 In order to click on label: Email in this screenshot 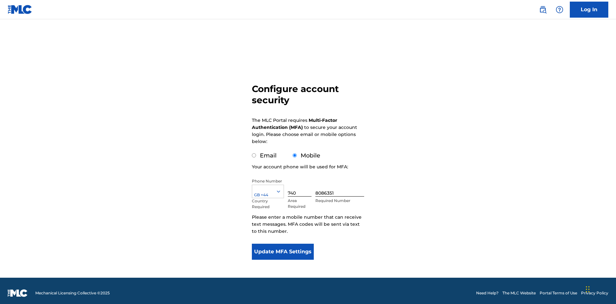, I will do `click(268, 156)`.